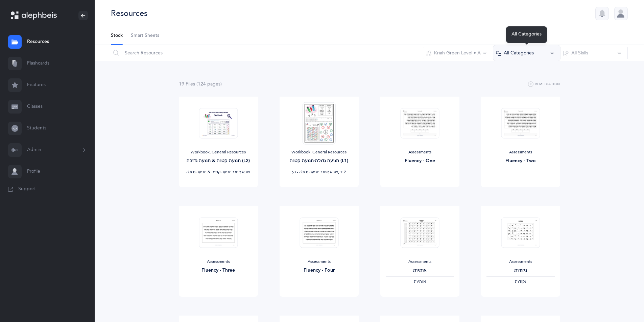  Describe the element at coordinates (218, 123) in the screenshot. I see `img: Tenuah_Gedolah.Ketana-Workbook-SB_thumbnail_1685245466.png` at that location.